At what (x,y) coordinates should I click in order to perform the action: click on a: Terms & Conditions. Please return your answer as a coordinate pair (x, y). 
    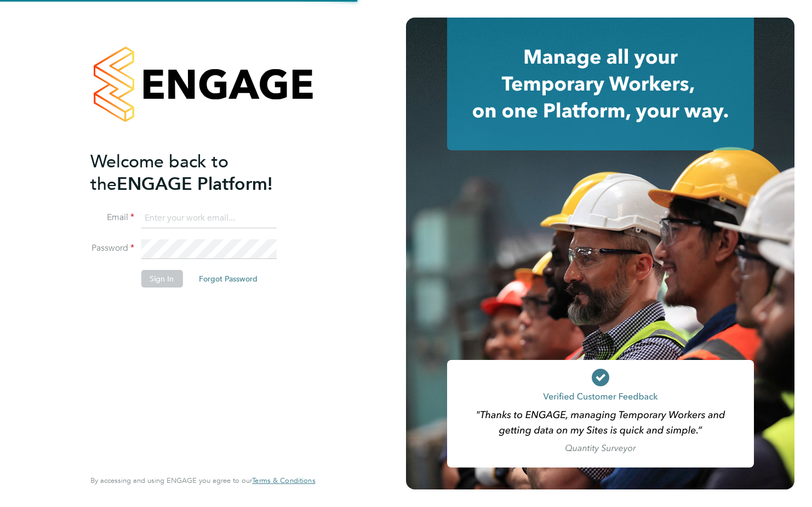
    Looking at the image, I should click on (283, 480).